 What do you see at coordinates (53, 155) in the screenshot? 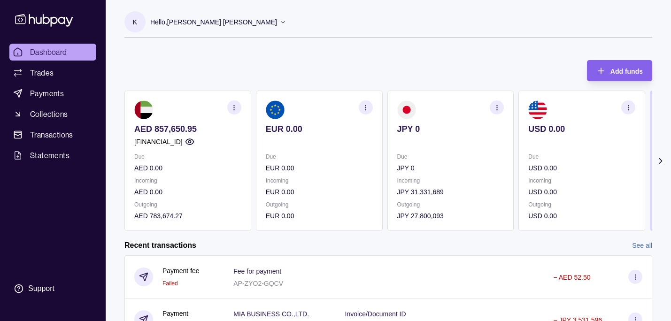
I see `a: Statements` at bounding box center [53, 155].